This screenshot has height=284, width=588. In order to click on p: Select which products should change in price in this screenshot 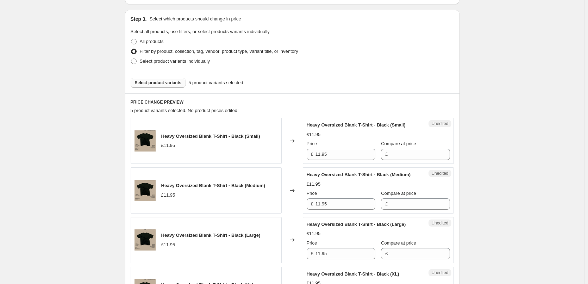, I will do `click(195, 19)`.